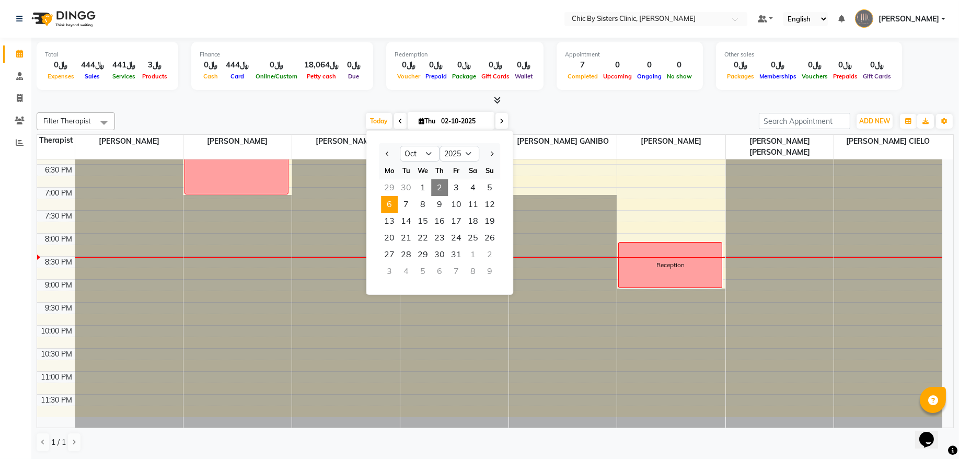 The image size is (959, 459). What do you see at coordinates (490, 221) in the screenshot?
I see `div: Sunday, October 19, 2025` at bounding box center [490, 221].